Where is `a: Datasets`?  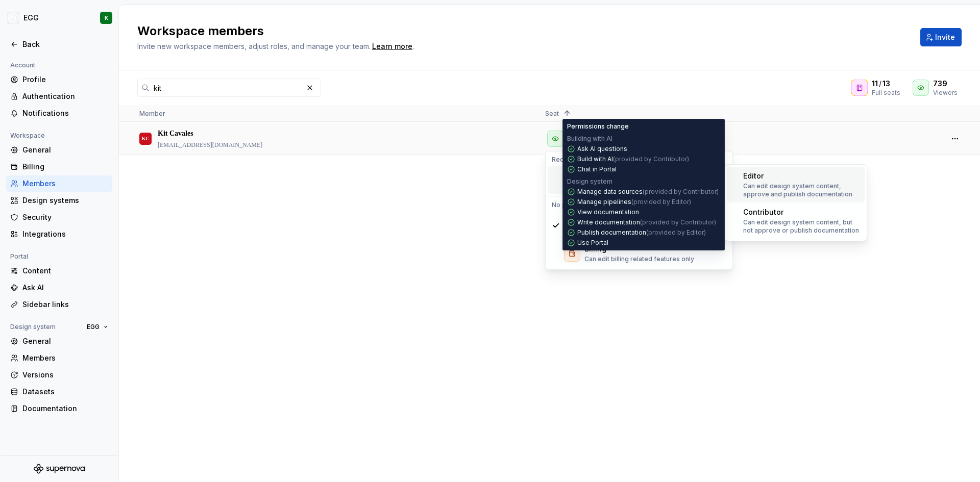
a: Datasets is located at coordinates (59, 392).